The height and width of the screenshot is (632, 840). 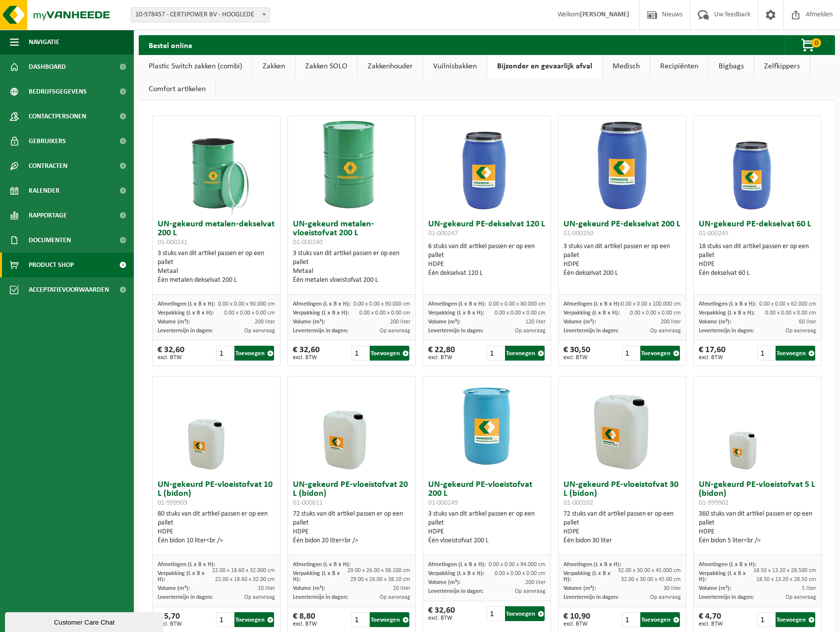 I want to click on h2: Bestel online, so click(x=171, y=44).